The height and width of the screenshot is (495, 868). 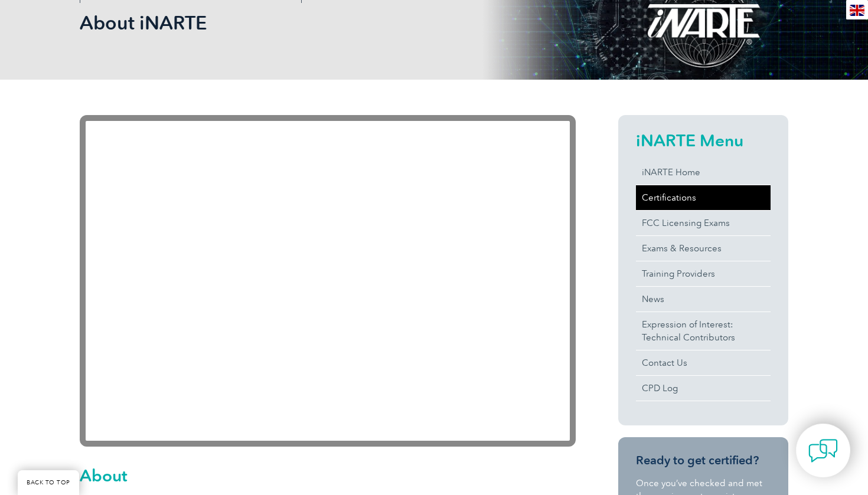 I want to click on a: Certifications, so click(x=703, y=198).